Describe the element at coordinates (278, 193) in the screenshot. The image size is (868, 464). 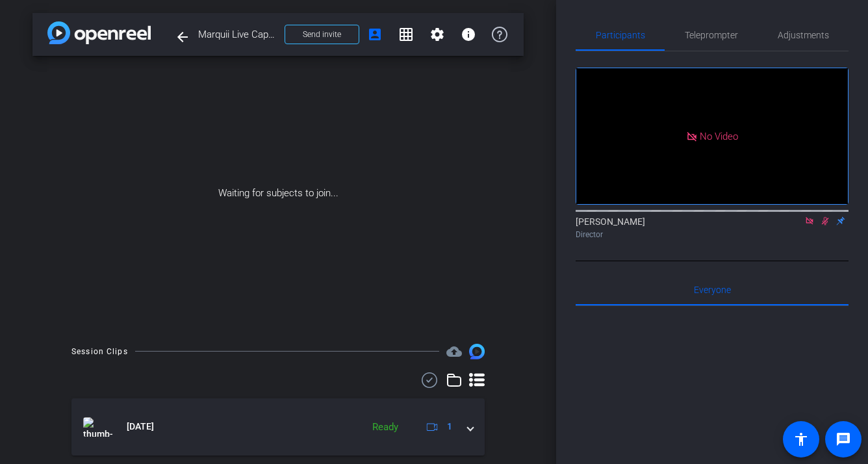
I see `div: Waiting for subjects to join...` at that location.